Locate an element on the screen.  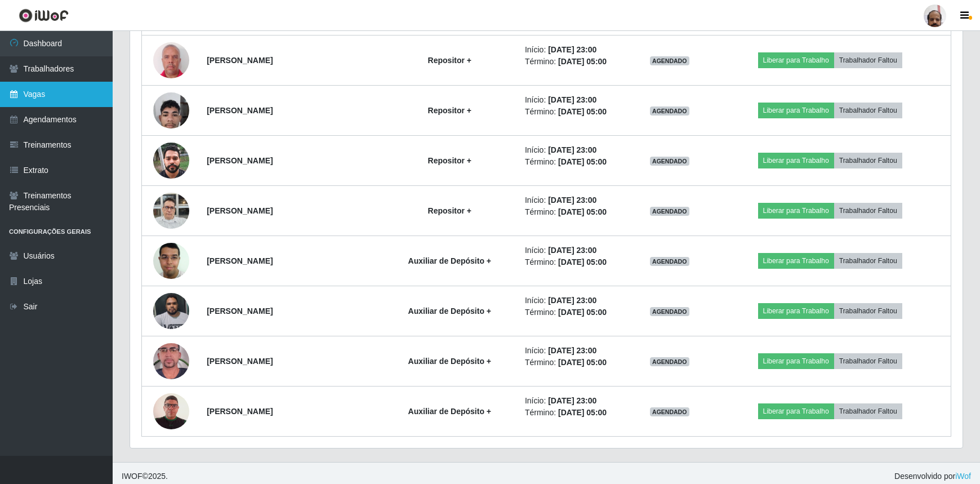
img: 1746885131832.jpeg is located at coordinates (171, 411).